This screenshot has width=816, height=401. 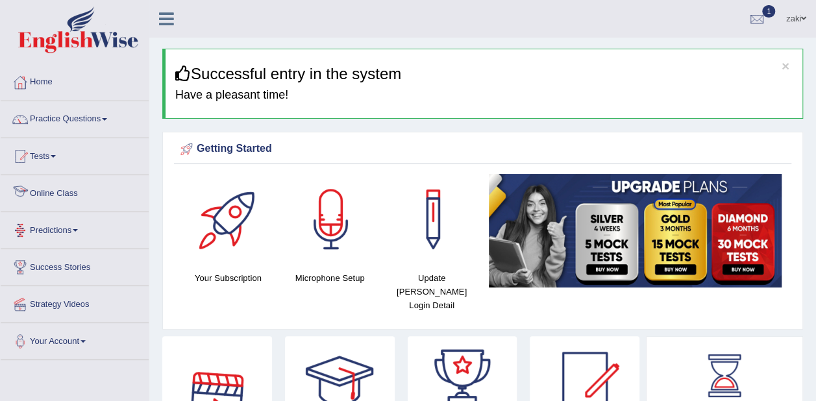 What do you see at coordinates (768, 11) in the screenshot?
I see `span: 1` at bounding box center [768, 11].